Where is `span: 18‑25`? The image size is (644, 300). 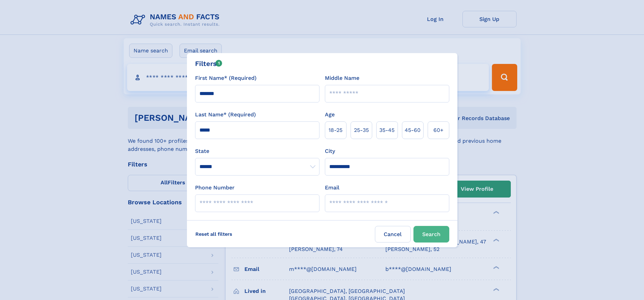
span: 18‑25 is located at coordinates (336, 130).